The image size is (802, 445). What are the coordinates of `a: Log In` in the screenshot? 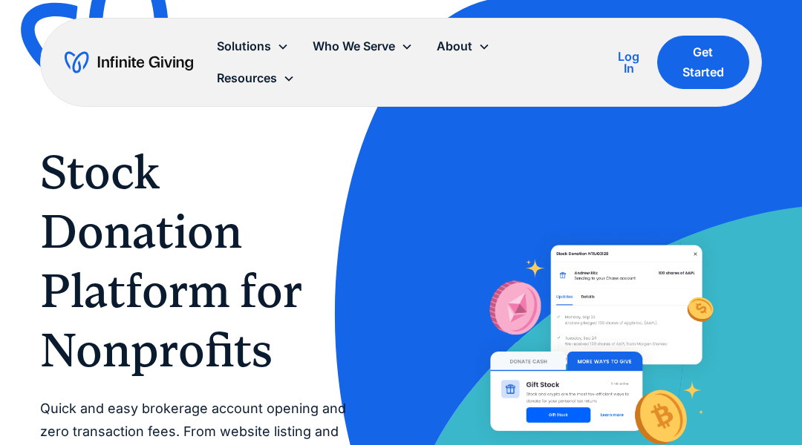 It's located at (628, 62).